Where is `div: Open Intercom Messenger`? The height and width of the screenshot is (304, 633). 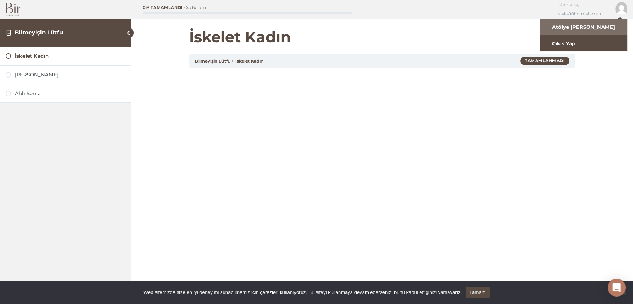 div: Open Intercom Messenger is located at coordinates (617, 287).